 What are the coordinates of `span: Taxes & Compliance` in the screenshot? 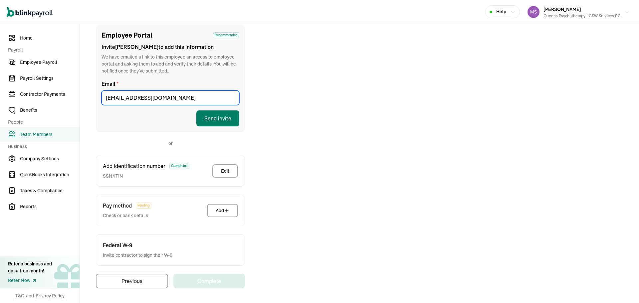 It's located at (50, 191).